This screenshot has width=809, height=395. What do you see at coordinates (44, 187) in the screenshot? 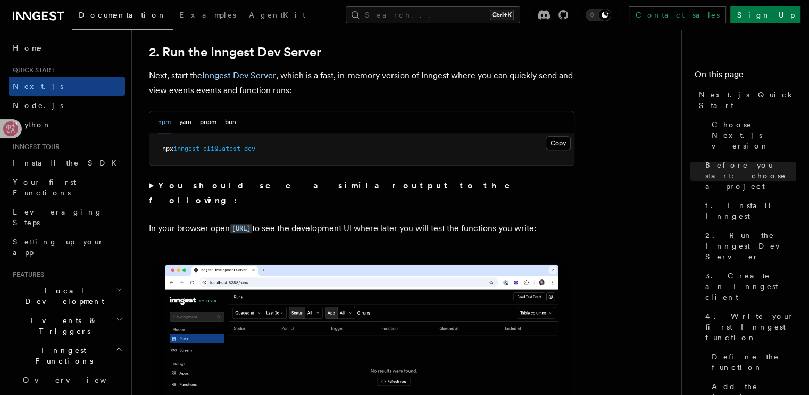
I see `span: Your first Functions` at bounding box center [44, 187].